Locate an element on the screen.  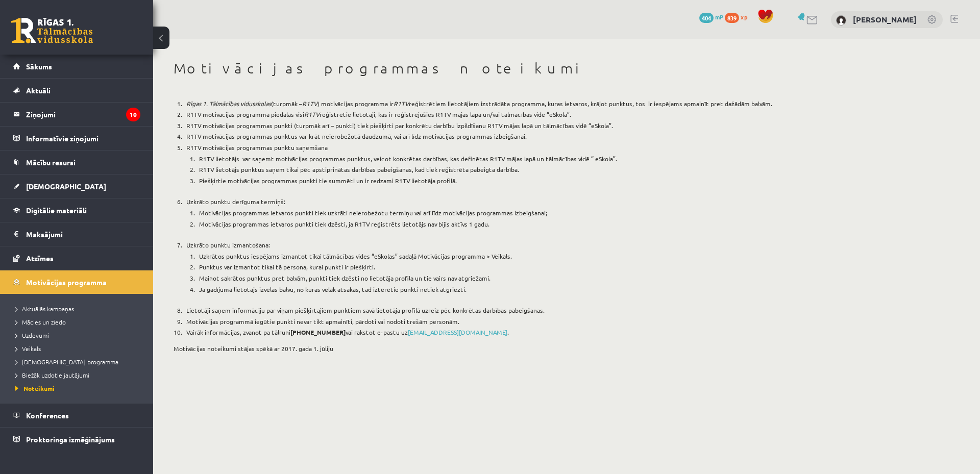
span: Aktuāli is located at coordinates (39, 90).